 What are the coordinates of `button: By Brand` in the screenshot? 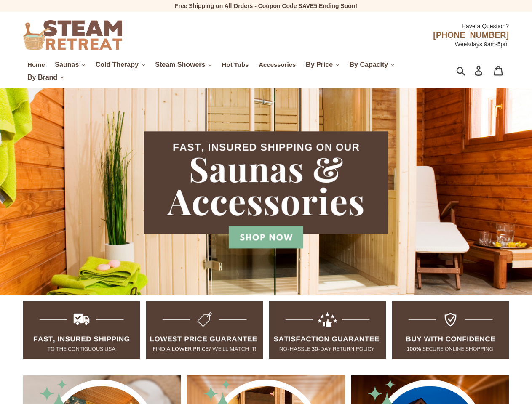 It's located at (45, 78).